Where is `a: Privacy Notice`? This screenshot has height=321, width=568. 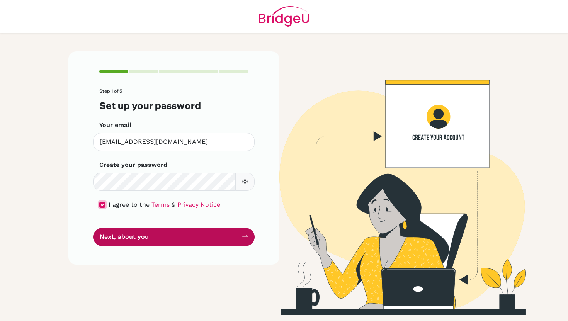 a: Privacy Notice is located at coordinates (199, 204).